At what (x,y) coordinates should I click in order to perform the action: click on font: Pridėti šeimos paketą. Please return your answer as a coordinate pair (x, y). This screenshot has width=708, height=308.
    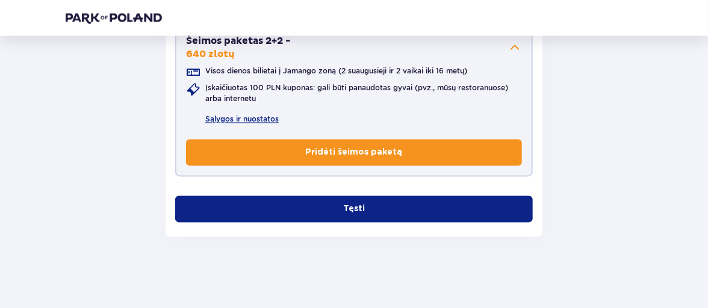
    Looking at the image, I should click on (354, 153).